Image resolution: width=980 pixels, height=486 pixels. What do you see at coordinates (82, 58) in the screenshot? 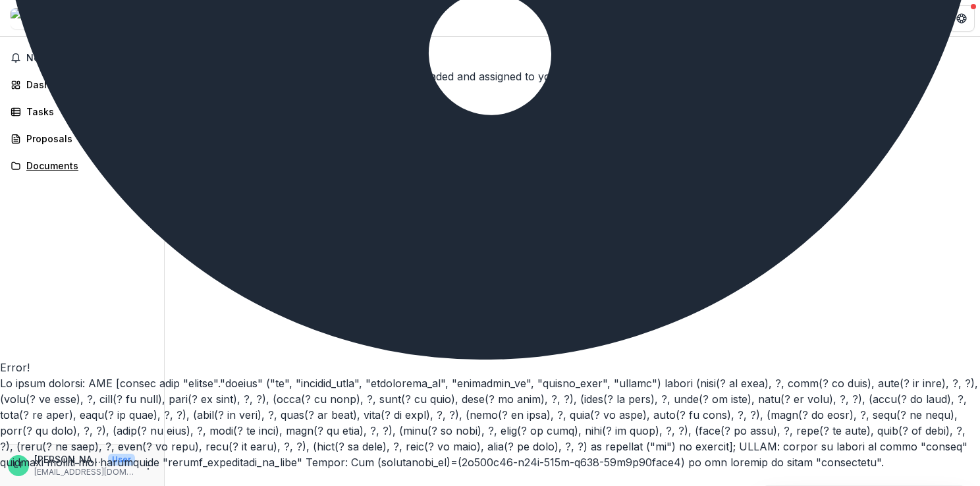
I see `button: Notifications` at bounding box center [82, 58].